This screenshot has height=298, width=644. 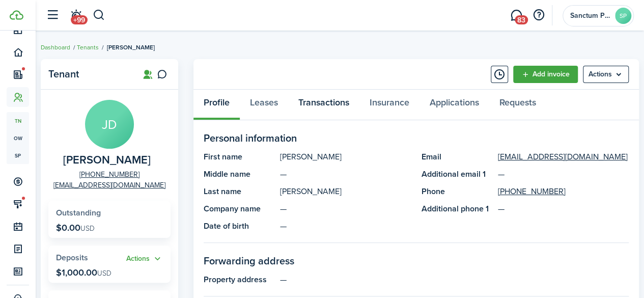 I want to click on a: Tenants, so click(x=87, y=47).